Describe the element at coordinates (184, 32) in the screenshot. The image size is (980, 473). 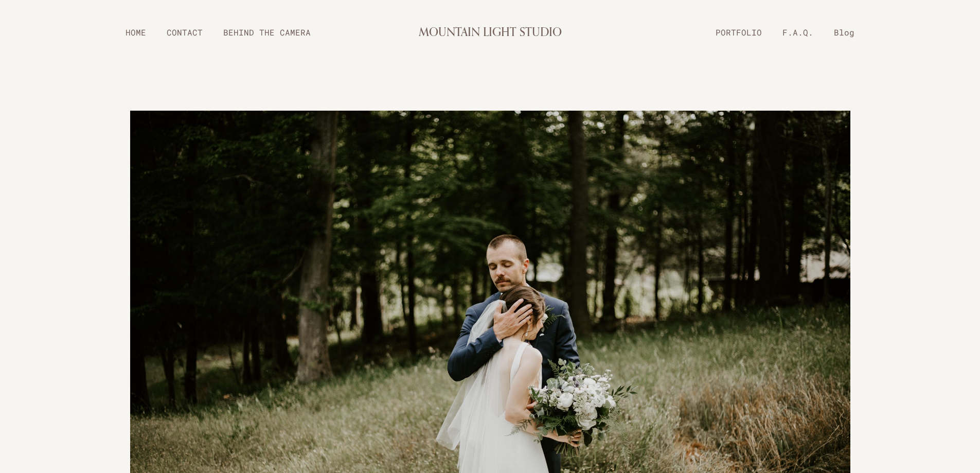
I see `a: CONTACT` at that location.